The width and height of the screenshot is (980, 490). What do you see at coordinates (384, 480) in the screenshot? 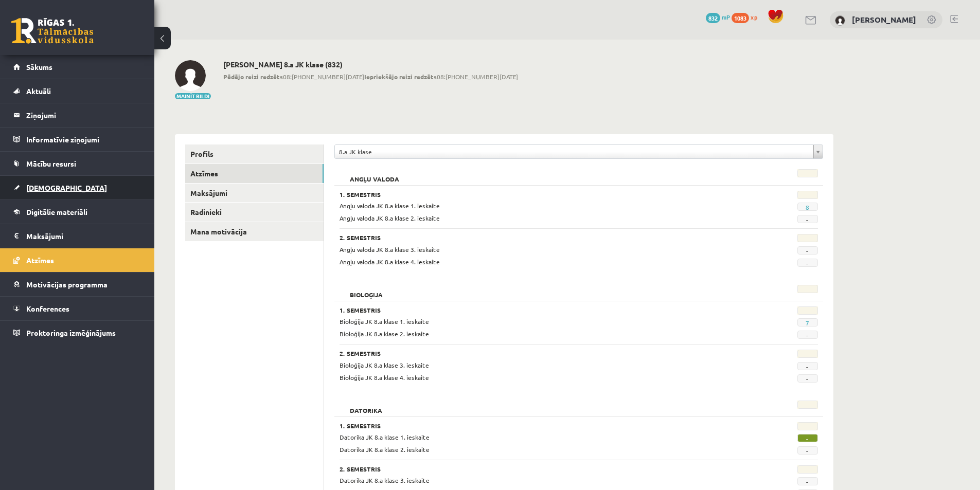
I see `span: Datorika JK 8.a klase 3. ieskaite` at bounding box center [384, 480].